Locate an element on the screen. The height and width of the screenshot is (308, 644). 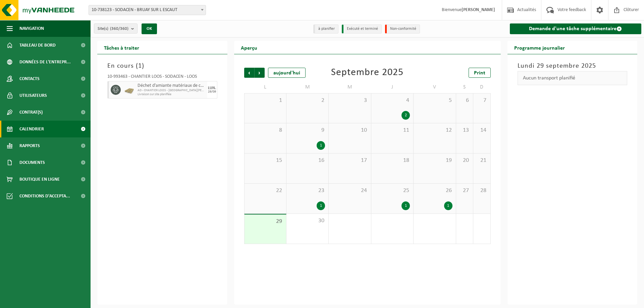
span: 8 is located at coordinates (265, 130).